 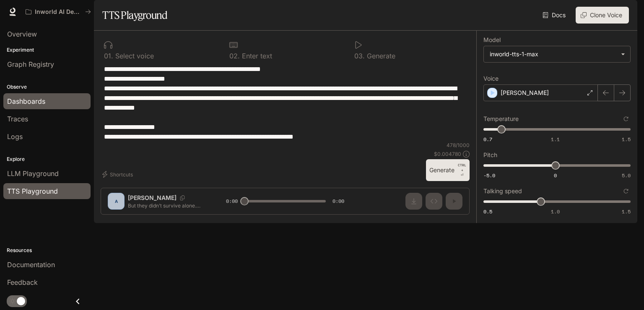 I want to click on p: Select voice, so click(x=134, y=56).